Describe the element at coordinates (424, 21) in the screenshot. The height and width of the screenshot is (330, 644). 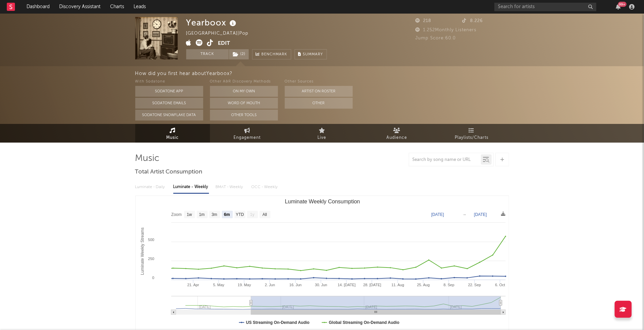
I see `span: 218` at that location.